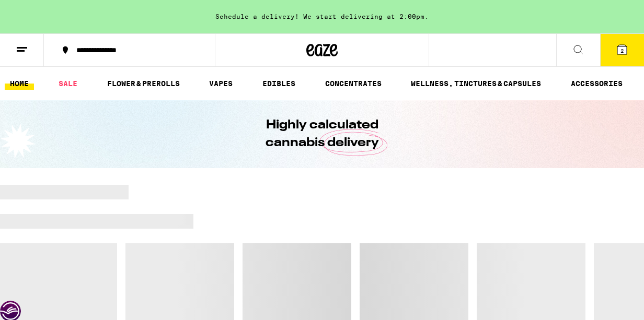 Image resolution: width=644 pixels, height=320 pixels. I want to click on a: FLOWER & PREROLLS, so click(143, 84).